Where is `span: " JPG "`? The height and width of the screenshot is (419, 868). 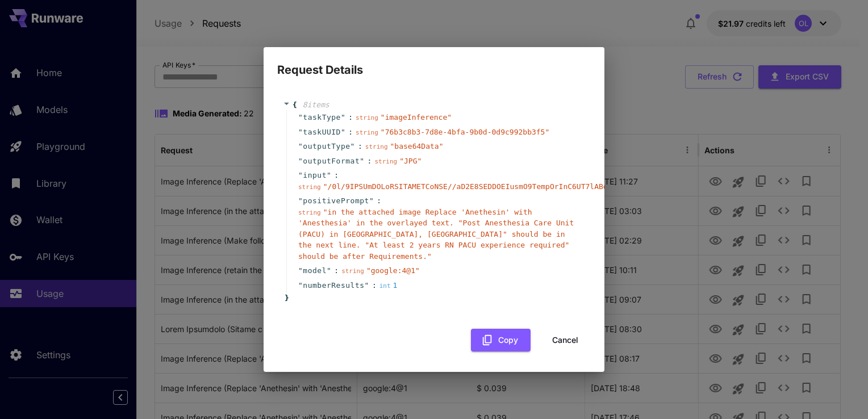 span: " JPG " is located at coordinates (411, 160).